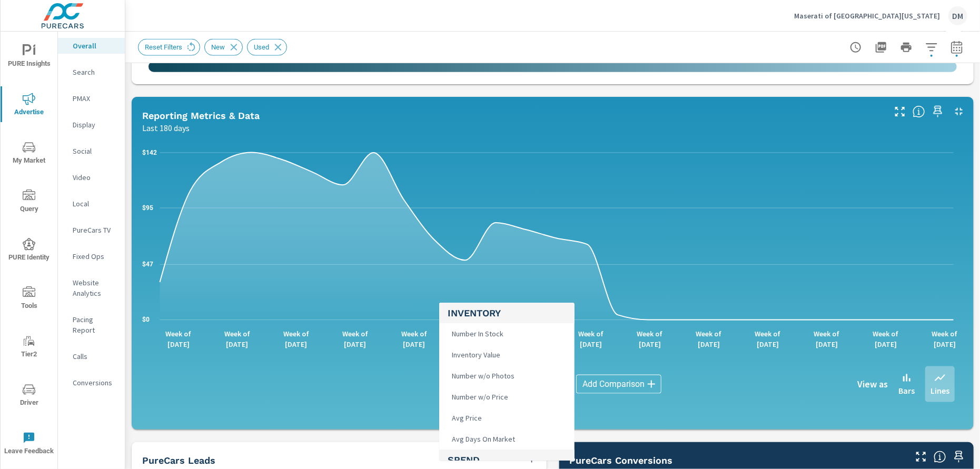 This screenshot has width=980, height=469. Describe the element at coordinates (465, 418) in the screenshot. I see `span: Avg Price` at that location.